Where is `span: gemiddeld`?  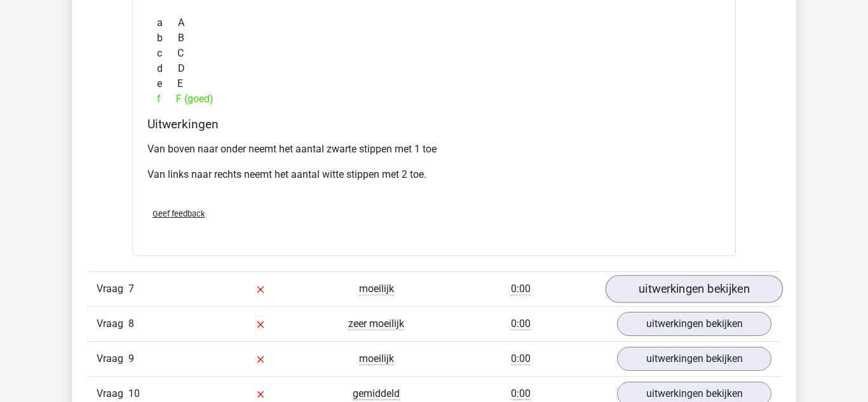
span: gemiddeld is located at coordinates (376, 394).